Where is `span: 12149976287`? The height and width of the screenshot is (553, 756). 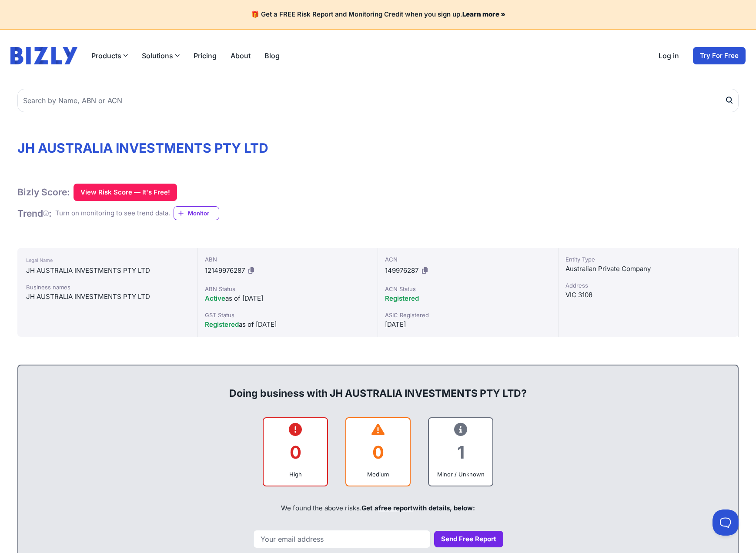
span: 12149976287 is located at coordinates (225, 270).